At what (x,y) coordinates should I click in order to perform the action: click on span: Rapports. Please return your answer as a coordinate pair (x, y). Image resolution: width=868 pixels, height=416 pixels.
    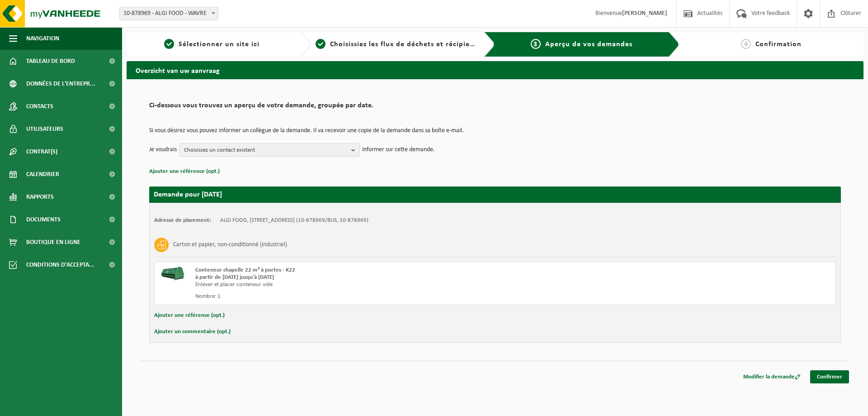
    Looking at the image, I should click on (40, 197).